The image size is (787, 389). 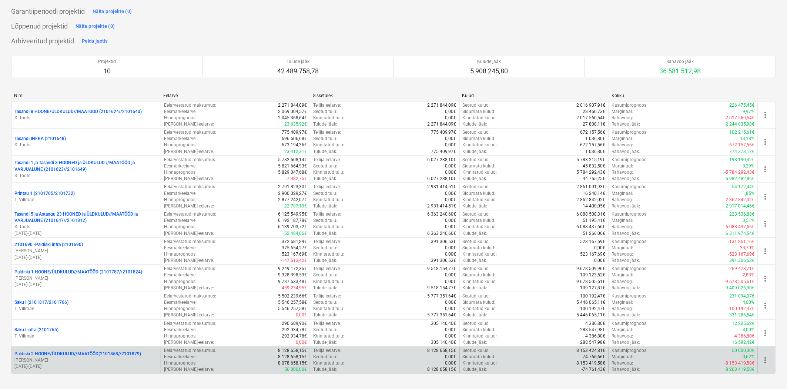 I want to click on p: 9 409 026,90€, so click(x=740, y=288).